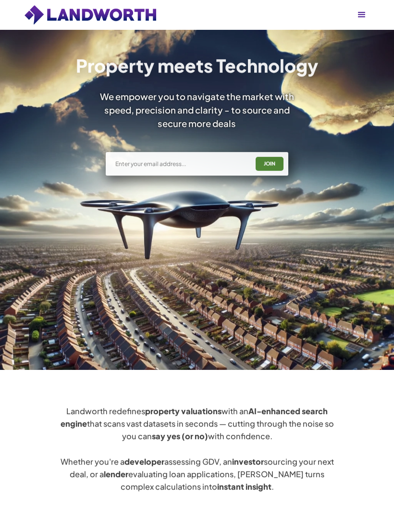 The width and height of the screenshot is (394, 532). I want to click on input: Enter your email address..., so click(181, 164).